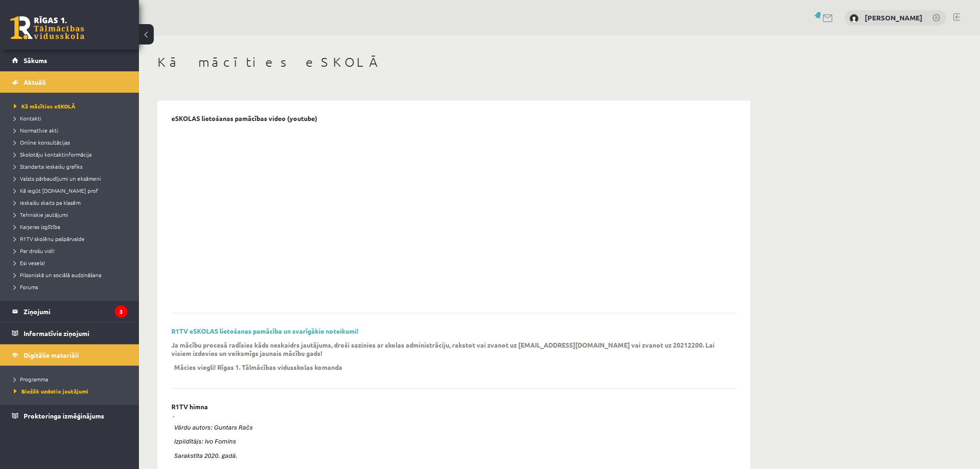 This screenshot has height=469, width=980. Describe the element at coordinates (48, 167) in the screenshot. I see `span: Standarta ieskaišu grafiks` at that location.